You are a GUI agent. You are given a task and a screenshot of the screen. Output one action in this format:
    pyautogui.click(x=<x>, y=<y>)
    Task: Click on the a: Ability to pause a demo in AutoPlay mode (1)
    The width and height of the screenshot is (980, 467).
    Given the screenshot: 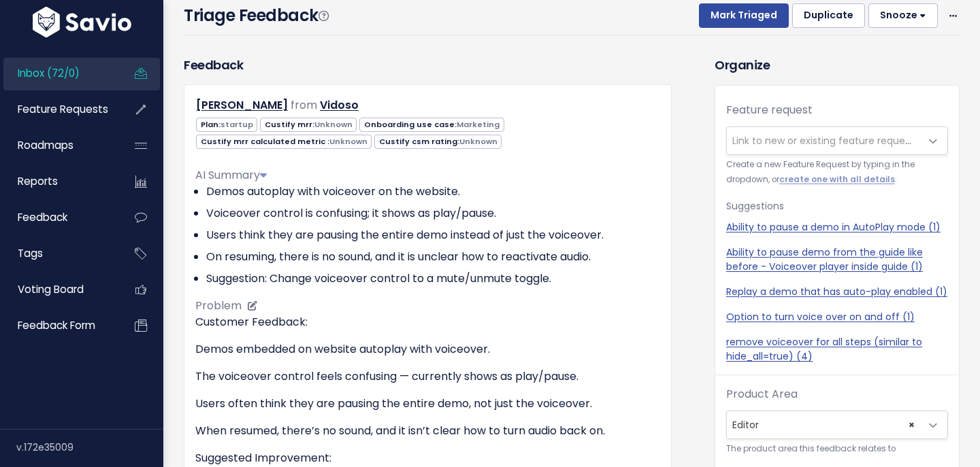 What is the action you would take?
    pyautogui.click(x=837, y=227)
    